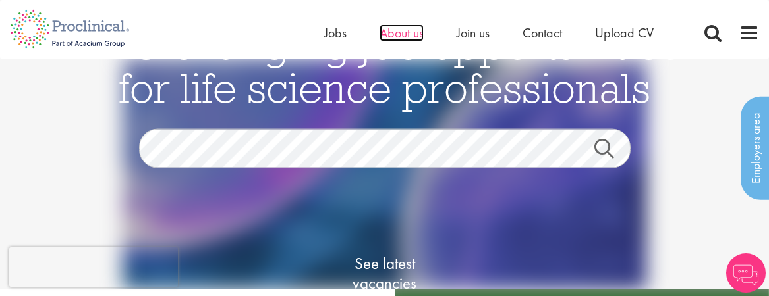 The image size is (769, 296). What do you see at coordinates (335, 33) in the screenshot?
I see `span: Jobs` at bounding box center [335, 33].